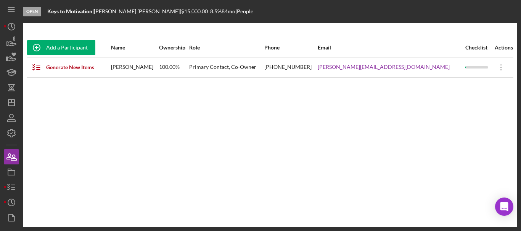 The image size is (521, 231). What do you see at coordinates (216, 11) in the screenshot?
I see `div: 8.5 %` at bounding box center [216, 11].